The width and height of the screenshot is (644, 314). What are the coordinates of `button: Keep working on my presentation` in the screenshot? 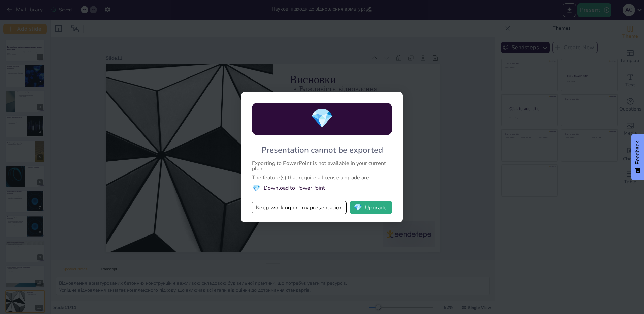 It's located at (299, 208).